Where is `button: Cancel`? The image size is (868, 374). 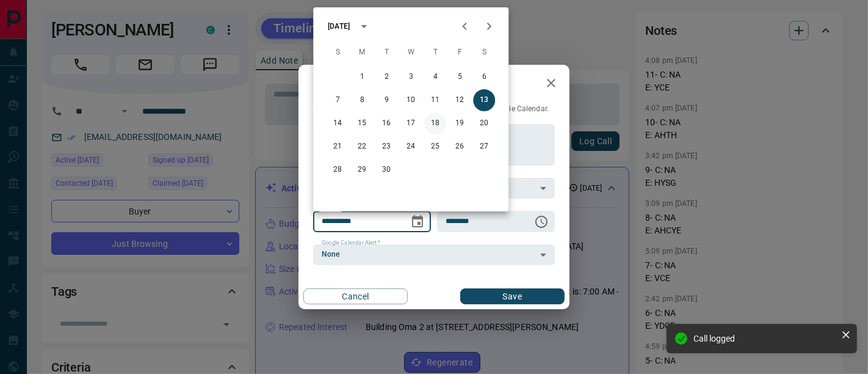
button: Cancel is located at coordinates (355, 296).